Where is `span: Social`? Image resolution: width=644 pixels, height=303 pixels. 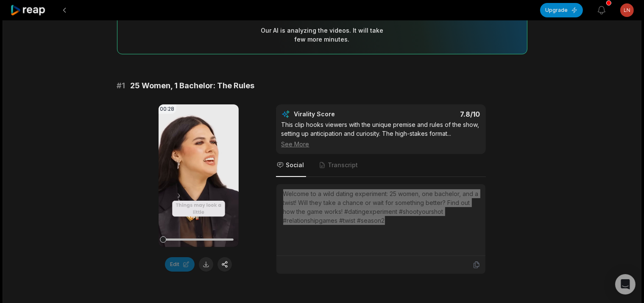 span: Social is located at coordinates (295, 165).